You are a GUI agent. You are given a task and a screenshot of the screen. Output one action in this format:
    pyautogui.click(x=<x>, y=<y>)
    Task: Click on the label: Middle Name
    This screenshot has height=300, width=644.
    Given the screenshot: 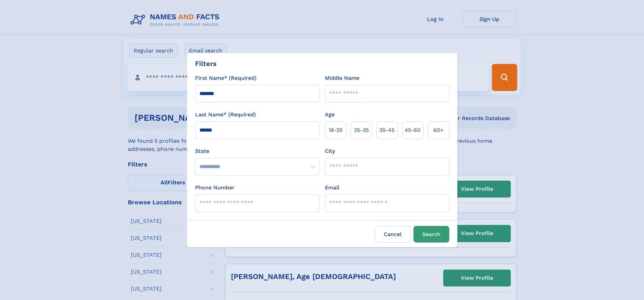 What is the action you would take?
    pyautogui.click(x=342, y=78)
    